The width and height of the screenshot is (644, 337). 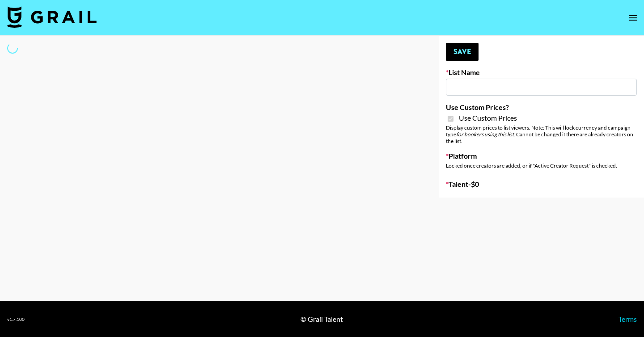 What do you see at coordinates (541, 134) in the screenshot?
I see `div: Display custom prices to list viewers. Note: This will lock currency and campaign type . Cannot b...` at bounding box center [541, 134].